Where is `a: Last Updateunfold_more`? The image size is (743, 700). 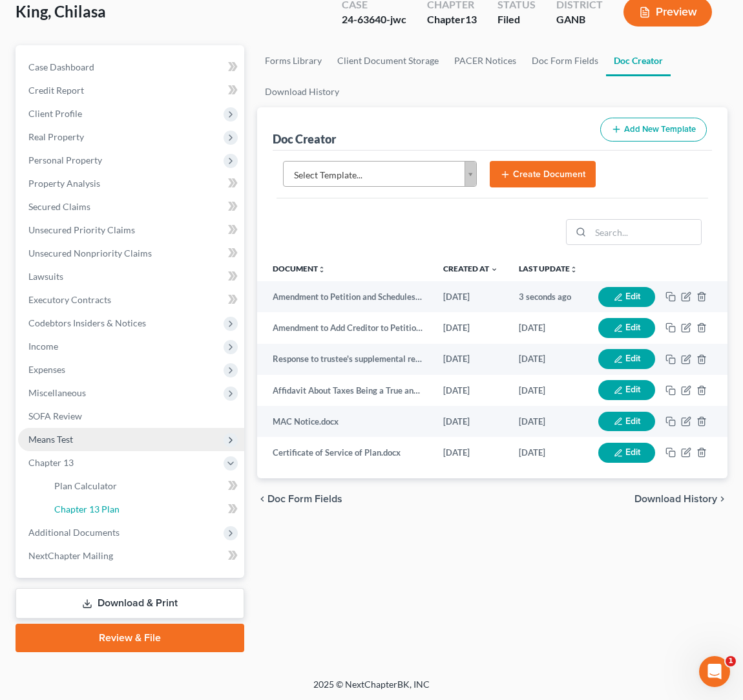
a: Last Updateunfold_more is located at coordinates (548, 268).